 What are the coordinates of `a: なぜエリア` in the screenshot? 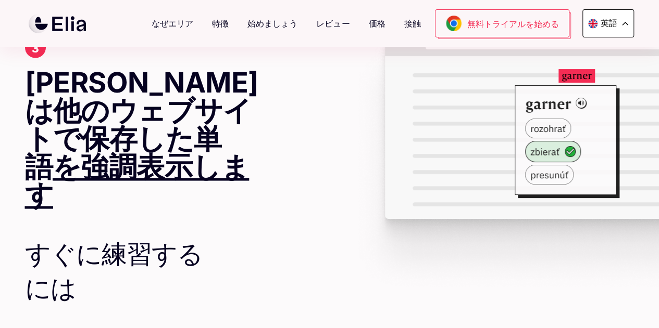 It's located at (172, 23).